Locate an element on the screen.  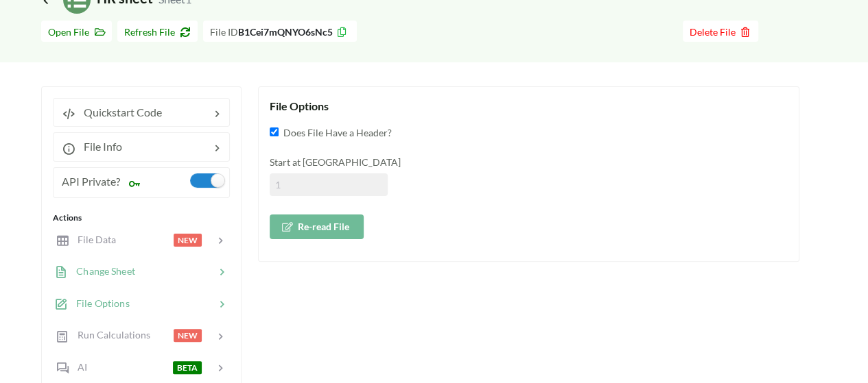
div: Actions is located at coordinates (141, 218).